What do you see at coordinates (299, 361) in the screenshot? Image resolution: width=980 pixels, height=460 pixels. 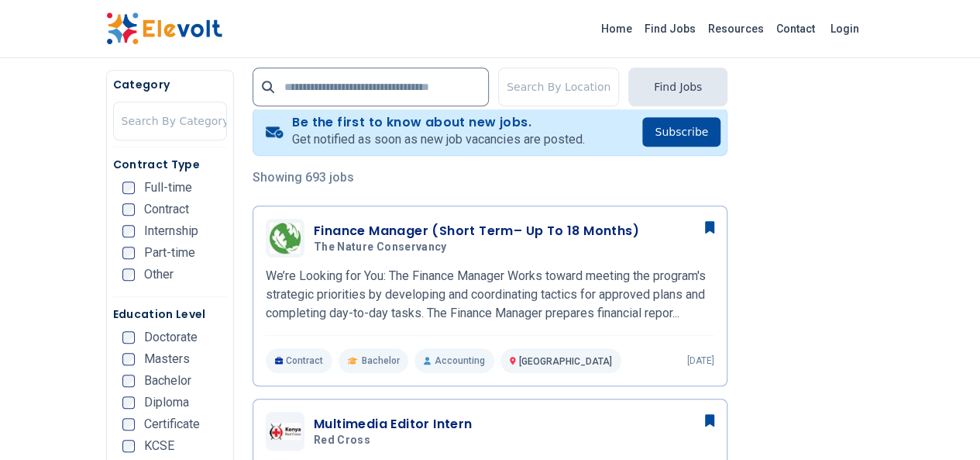 I see `p: Contract` at bounding box center [299, 361].